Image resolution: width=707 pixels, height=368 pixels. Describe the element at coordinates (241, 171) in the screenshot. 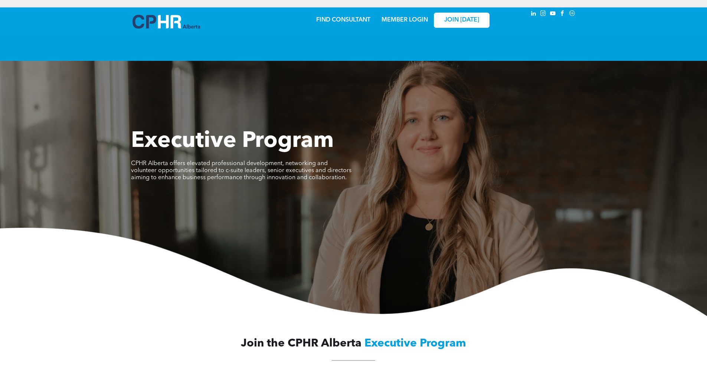

I see `span: CPHR Alberta offers elevated professional development, networking and volunteer opportunities tai...` at that location.